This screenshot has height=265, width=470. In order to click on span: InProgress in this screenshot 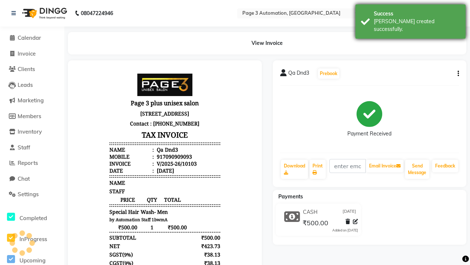, I will do `click(33, 238)`.